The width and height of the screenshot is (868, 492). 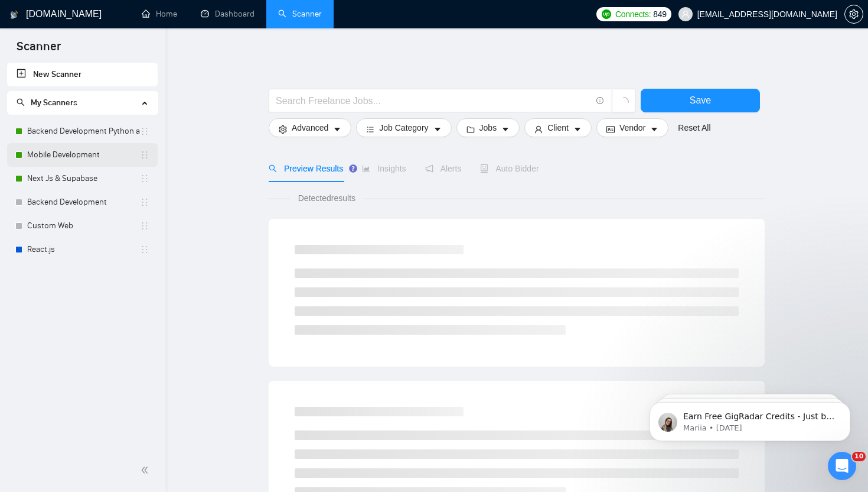 I want to click on img: upwork-logo.png, so click(x=607, y=14).